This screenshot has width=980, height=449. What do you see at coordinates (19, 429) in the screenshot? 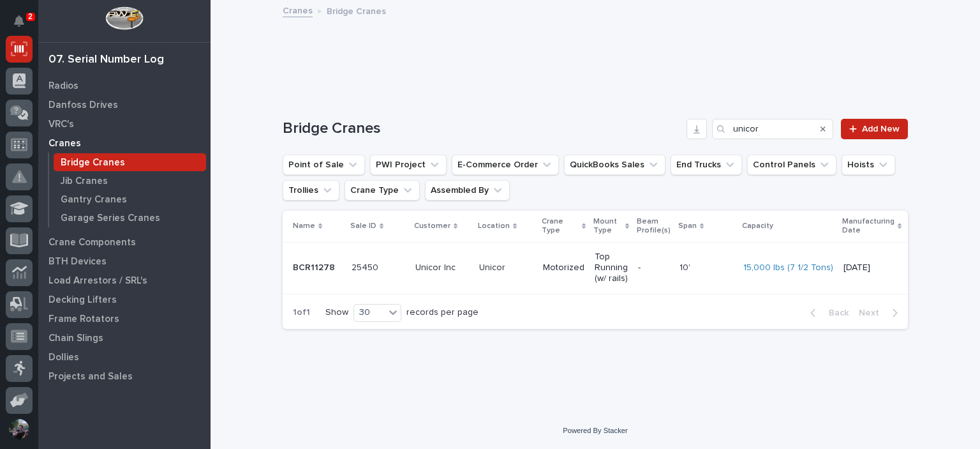
I see `button: users-avatar` at bounding box center [19, 429].